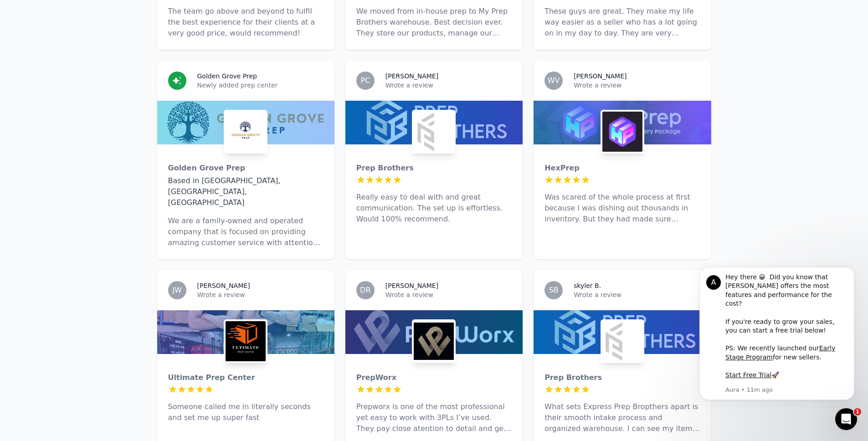 Image resolution: width=868 pixels, height=441 pixels. I want to click on div: Profile image for Aura, so click(28, 20).